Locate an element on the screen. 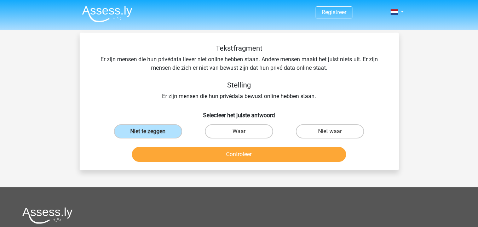  h6: Selecteer het juiste antwoord is located at coordinates (239, 112).